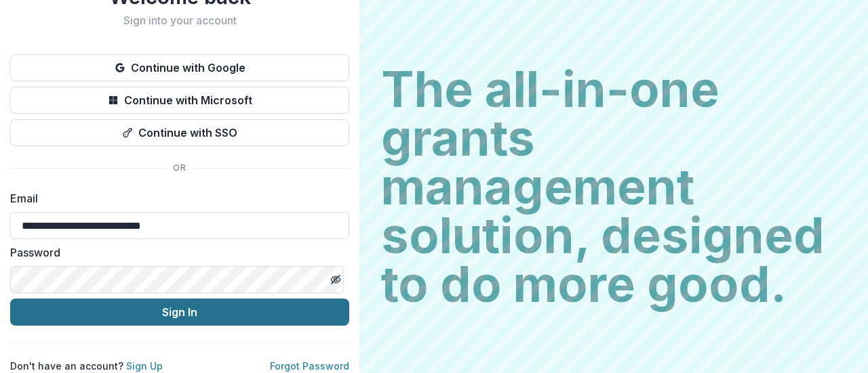  Describe the element at coordinates (86, 366) in the screenshot. I see `p: Don't have an account?` at that location.